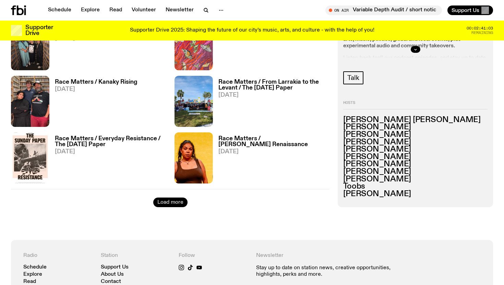  What do you see at coordinates (415, 187) in the screenshot?
I see `h3: Toobs` at bounding box center [415, 187].